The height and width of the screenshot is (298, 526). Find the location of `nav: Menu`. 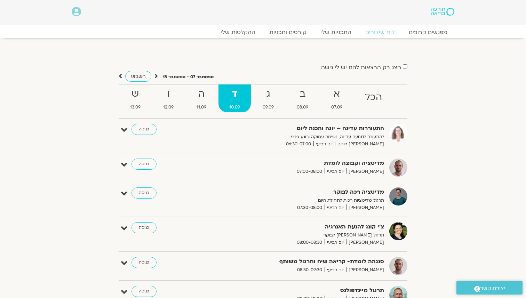

nav: Menu is located at coordinates (263, 32).